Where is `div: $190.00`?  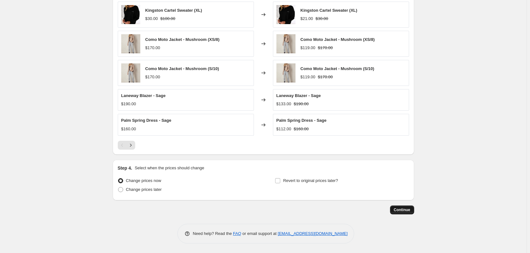 div: $190.00 is located at coordinates (128, 104).